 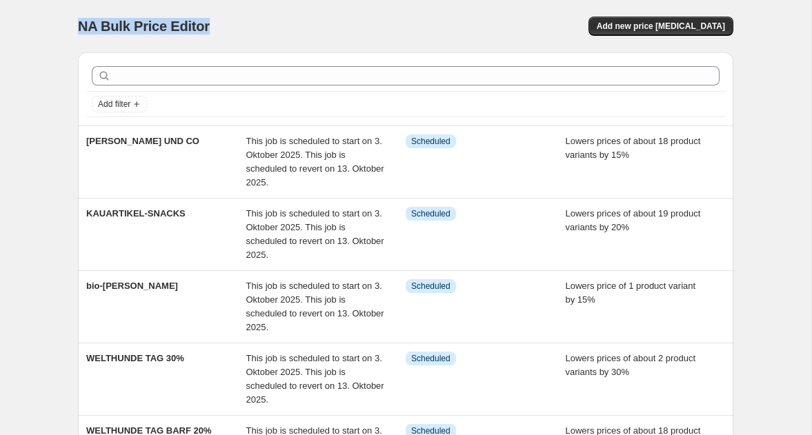 What do you see at coordinates (136, 213) in the screenshot?
I see `span: KAUARTIKEL-SNACKS` at bounding box center [136, 213].